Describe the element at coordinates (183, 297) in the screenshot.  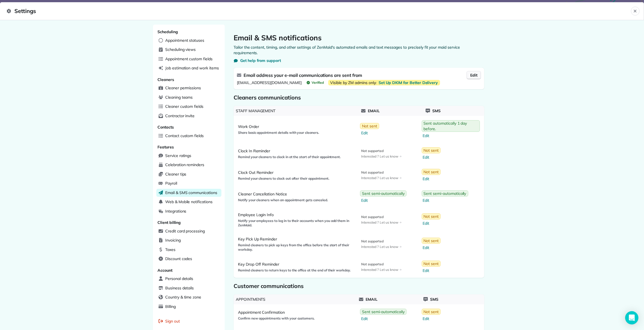
I see `span: Country & time zone` at that location.